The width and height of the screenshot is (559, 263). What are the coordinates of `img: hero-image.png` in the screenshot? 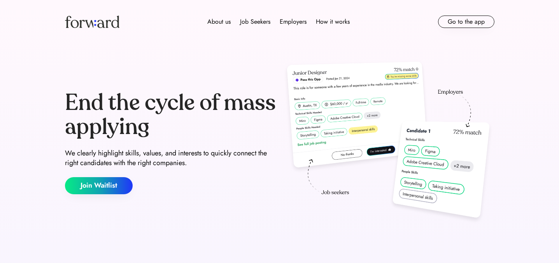 It's located at (388, 143).